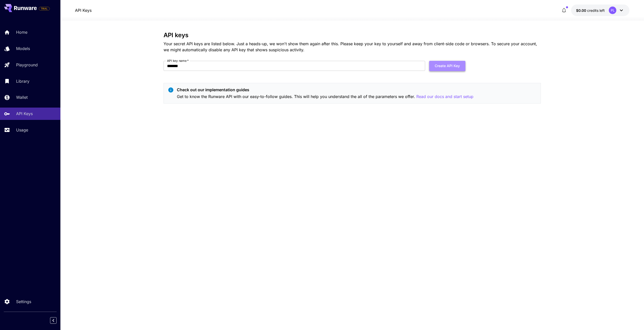 This screenshot has height=330, width=644. What do you see at coordinates (447, 66) in the screenshot?
I see `button: Create API Key` at bounding box center [447, 66].